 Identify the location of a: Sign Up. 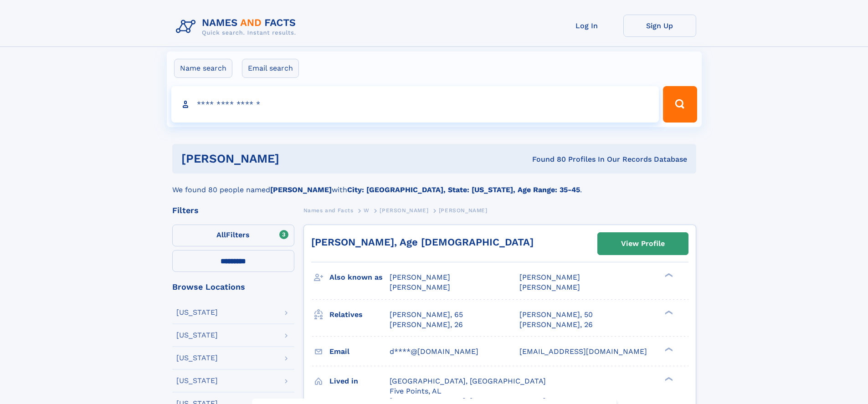
(660, 26).